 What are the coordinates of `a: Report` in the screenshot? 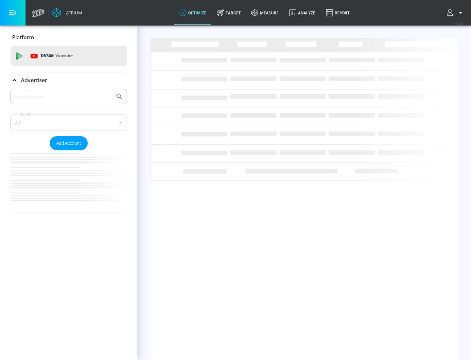 It's located at (338, 13).